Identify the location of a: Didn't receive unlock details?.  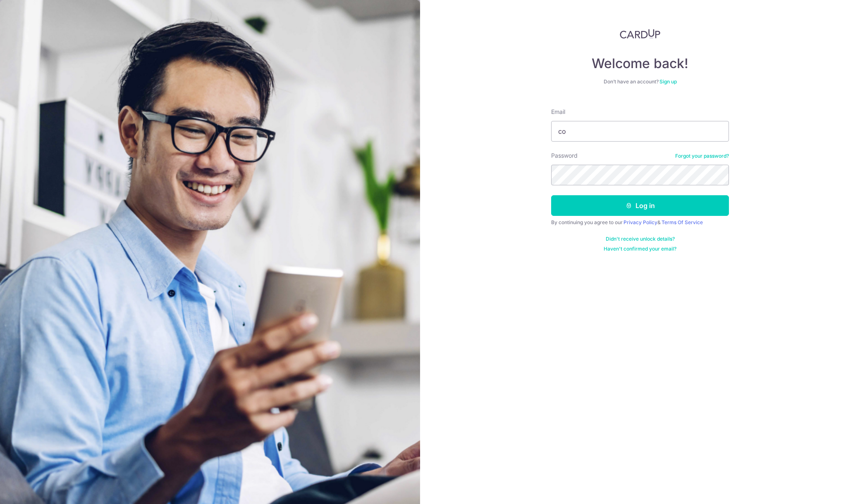
(640, 239).